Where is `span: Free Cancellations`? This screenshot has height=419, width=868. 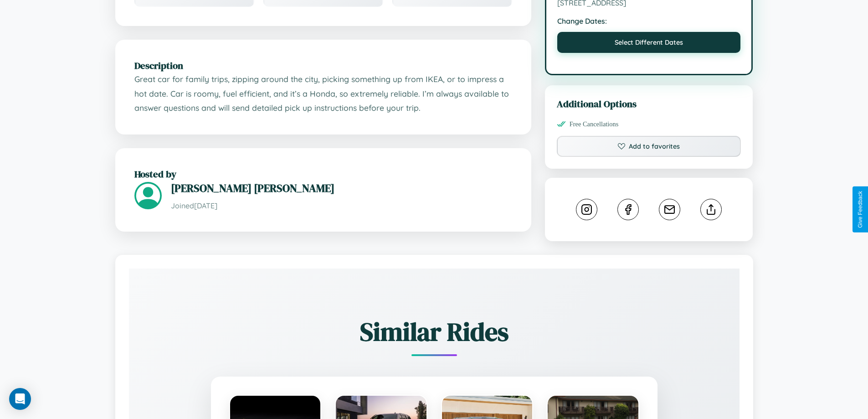
span: Free Cancellations is located at coordinates (594, 124).